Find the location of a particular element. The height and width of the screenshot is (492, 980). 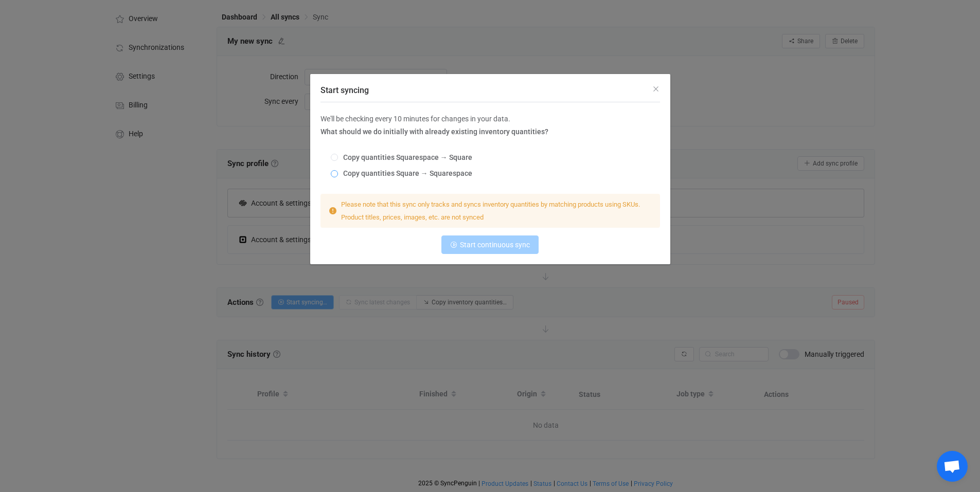

button: Close is located at coordinates (656, 89).